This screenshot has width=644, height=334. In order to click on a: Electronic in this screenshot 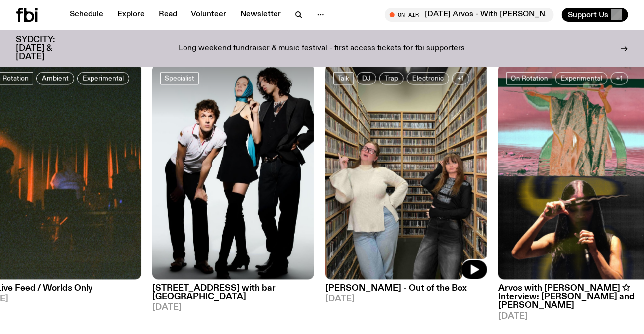, I will do `click(428, 79)`.